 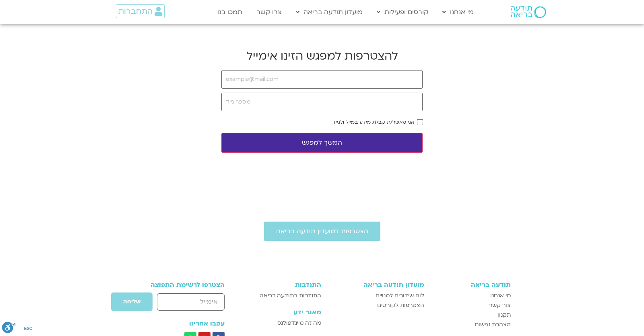 What do you see at coordinates (322, 79) in the screenshot?
I see `input: example@mail.com` at bounding box center [322, 79].